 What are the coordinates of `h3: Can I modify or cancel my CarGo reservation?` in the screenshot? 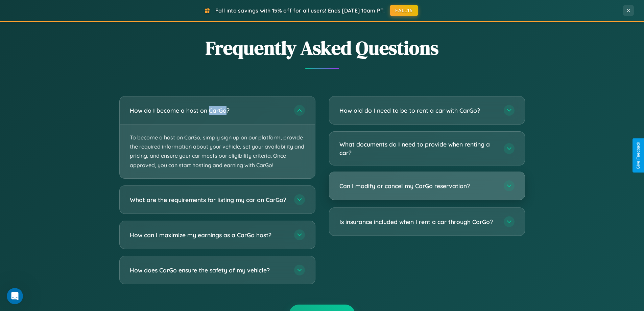 It's located at (418, 185).